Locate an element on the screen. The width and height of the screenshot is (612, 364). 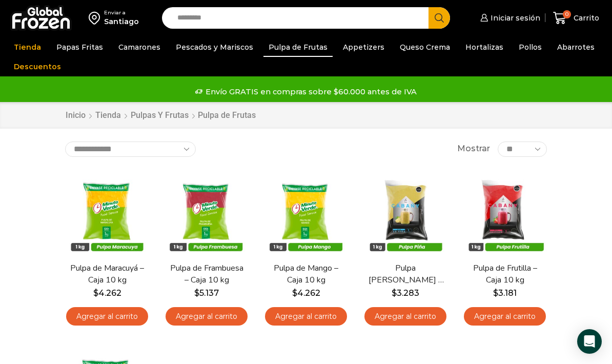
div: Enviar a is located at coordinates (122, 13).